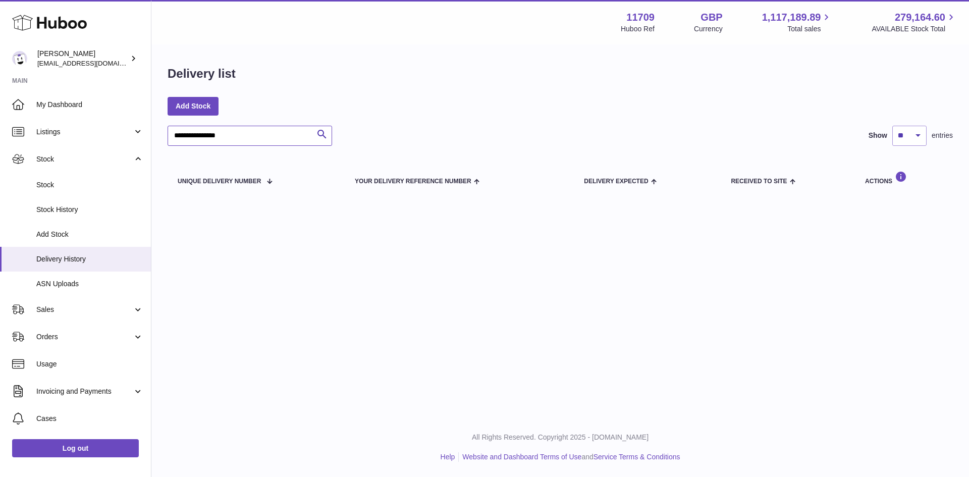 This screenshot has height=477, width=969. What do you see at coordinates (193, 106) in the screenshot?
I see `a: Add Stock` at bounding box center [193, 106].